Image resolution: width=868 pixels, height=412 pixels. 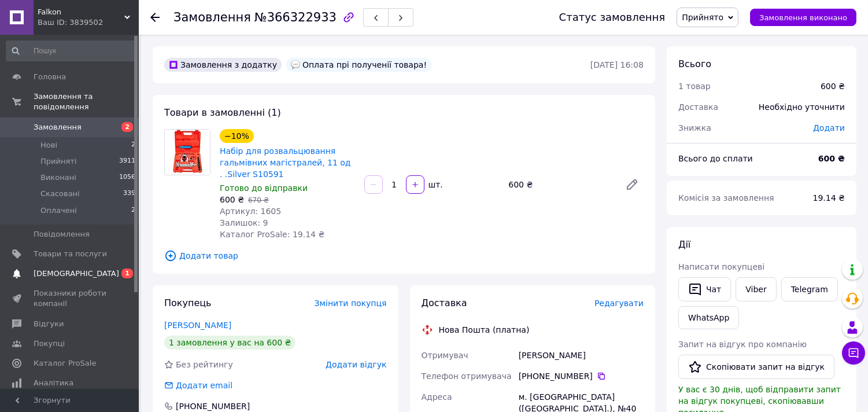 I want to click on span: Прийнято, so click(x=702, y=18).